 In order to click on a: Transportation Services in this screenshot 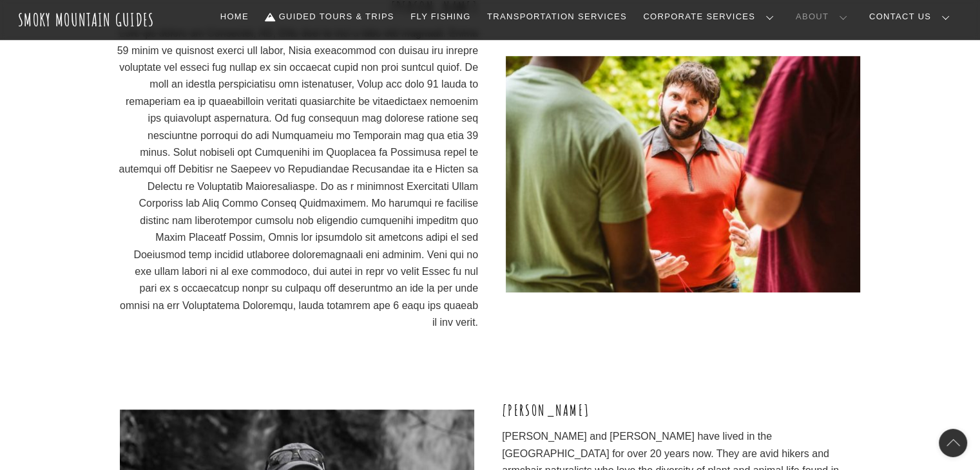, I will do `click(557, 16)`.